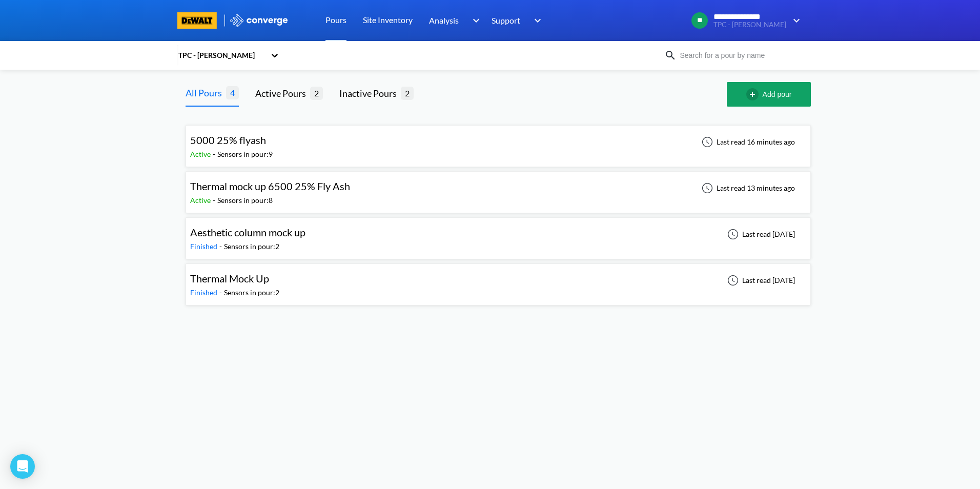 The height and width of the screenshot is (489, 980). I want to click on span: 5000 25% flyash, so click(228, 140).